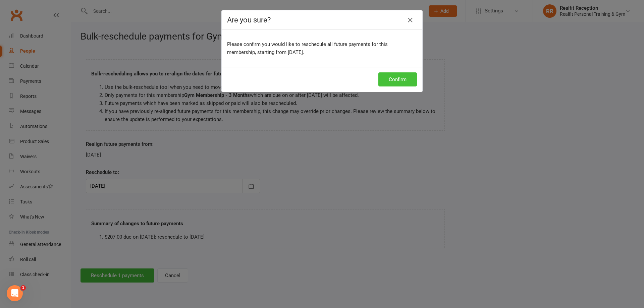 The image size is (644, 308). What do you see at coordinates (398, 80) in the screenshot?
I see `button: Confirm` at bounding box center [398, 80].